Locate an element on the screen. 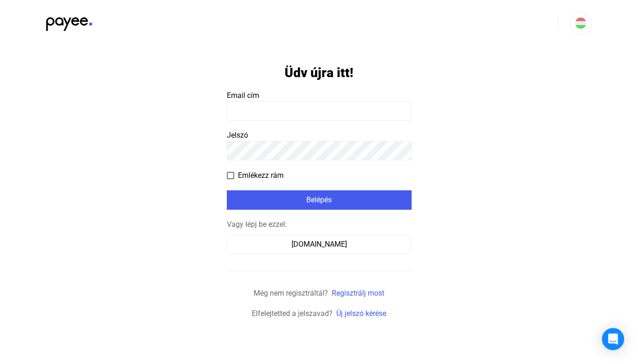 This screenshot has width=638, height=364. div: Open Intercom Messenger is located at coordinates (613, 339).